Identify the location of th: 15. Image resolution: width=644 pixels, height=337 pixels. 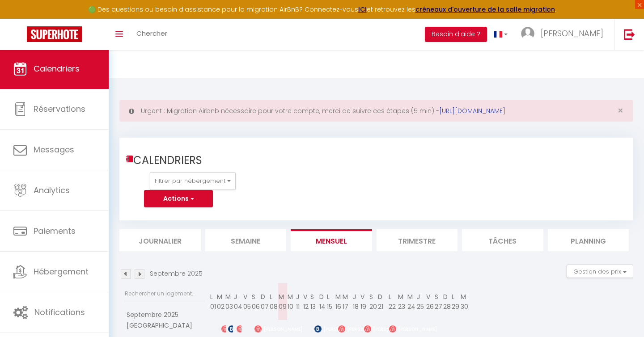
(331, 302).